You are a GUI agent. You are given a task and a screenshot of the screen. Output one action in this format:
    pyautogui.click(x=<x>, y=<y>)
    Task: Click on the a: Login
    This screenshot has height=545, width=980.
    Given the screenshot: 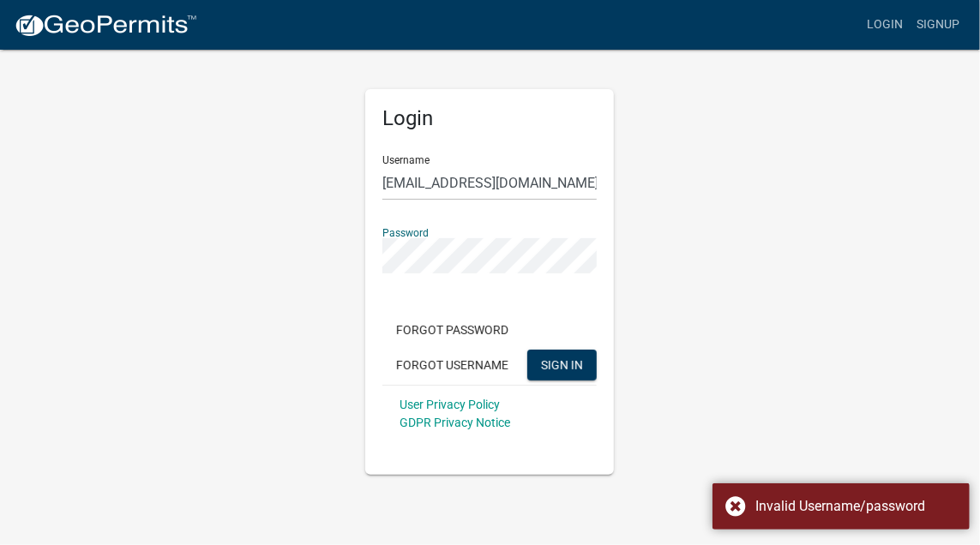 What is the action you would take?
    pyautogui.click(x=885, y=24)
    